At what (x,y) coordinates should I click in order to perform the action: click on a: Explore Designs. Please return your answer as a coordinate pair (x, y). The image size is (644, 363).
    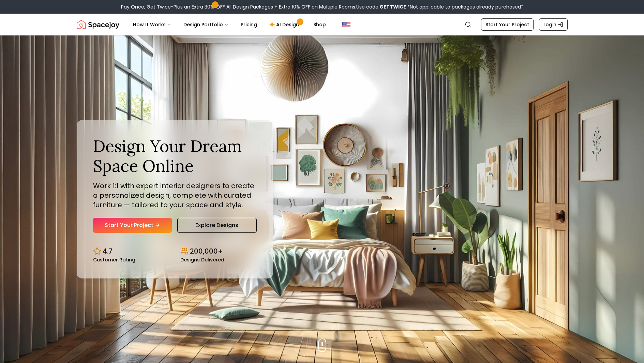
    Looking at the image, I should click on (217, 225).